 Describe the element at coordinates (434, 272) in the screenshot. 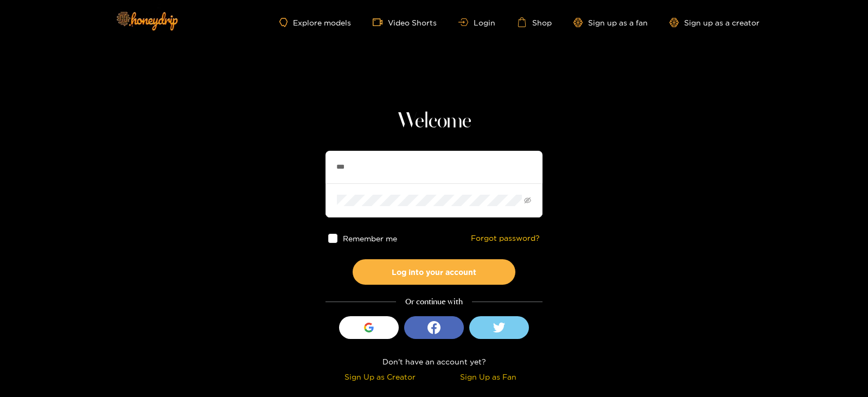

I see `button: Log into your account` at that location.